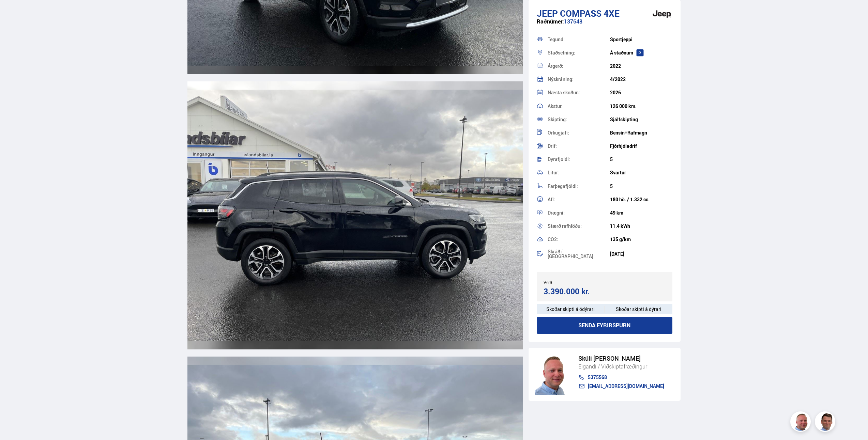 This screenshot has height=440, width=868. What do you see at coordinates (355, 215) in the screenshot?
I see `img: 3678084.jpeg` at bounding box center [355, 215].